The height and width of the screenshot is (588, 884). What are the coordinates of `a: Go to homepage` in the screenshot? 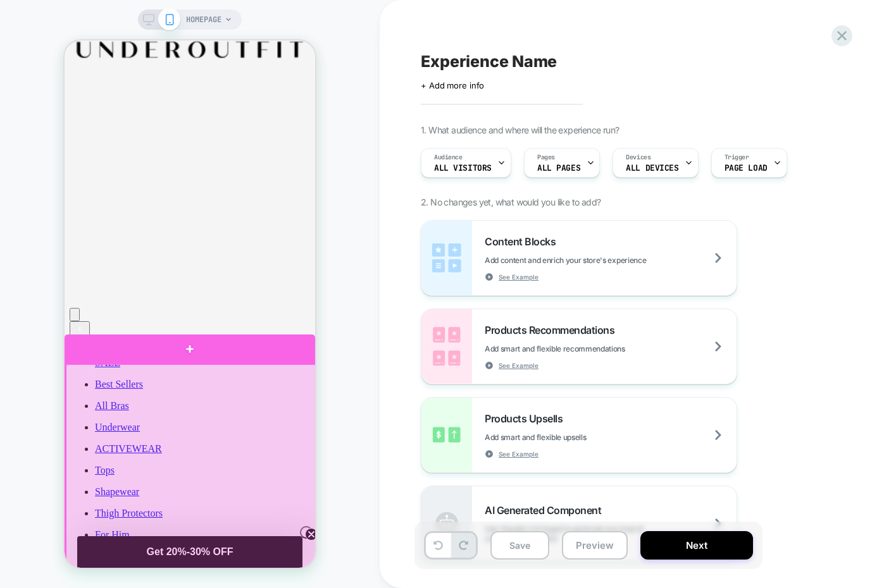 It's located at (125, 19).